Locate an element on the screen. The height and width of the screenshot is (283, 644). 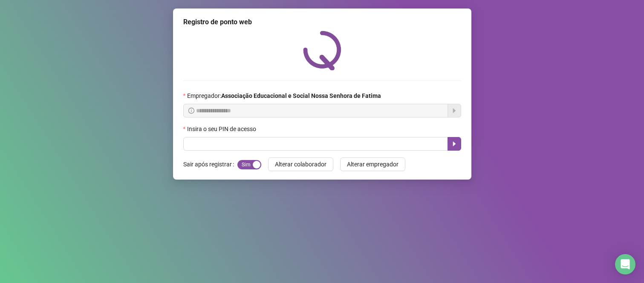
label: Sair após registrar is located at coordinates (210, 165).